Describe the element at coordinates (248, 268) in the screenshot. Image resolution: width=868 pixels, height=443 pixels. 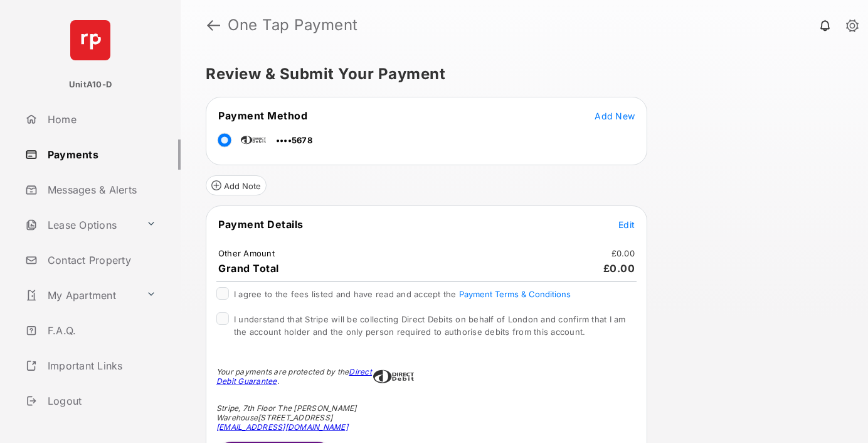
I see `span: Grand Total` at that location.